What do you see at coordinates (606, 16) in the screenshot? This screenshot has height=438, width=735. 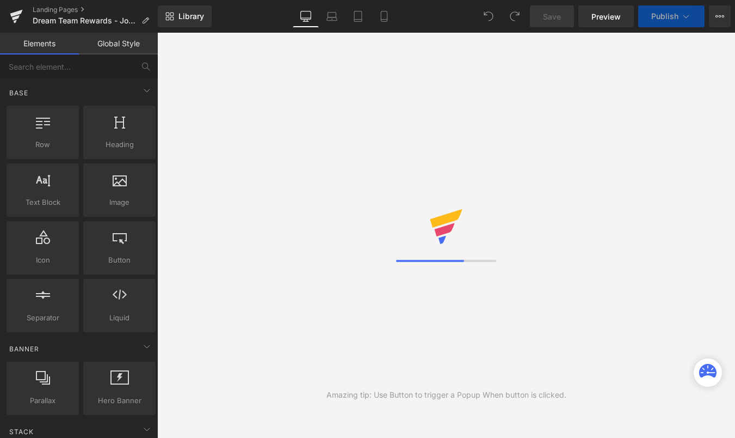 I see `a: Preview` at bounding box center [606, 16].